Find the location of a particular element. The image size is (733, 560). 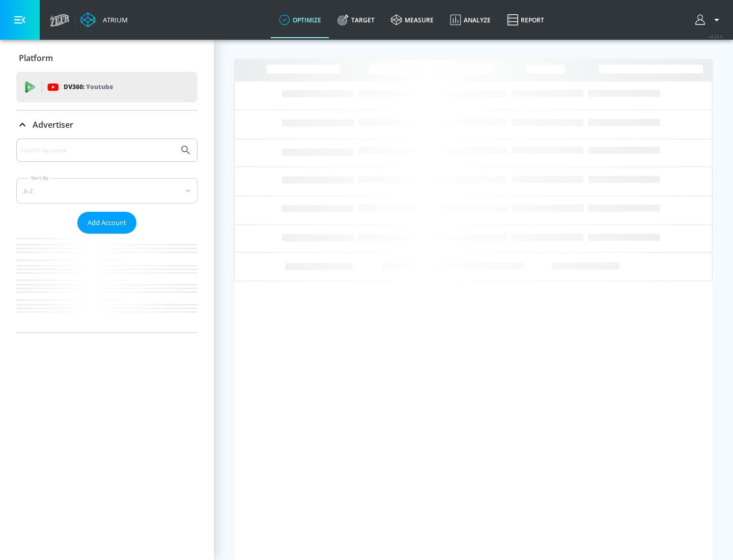

a: Atrium is located at coordinates (104, 19).